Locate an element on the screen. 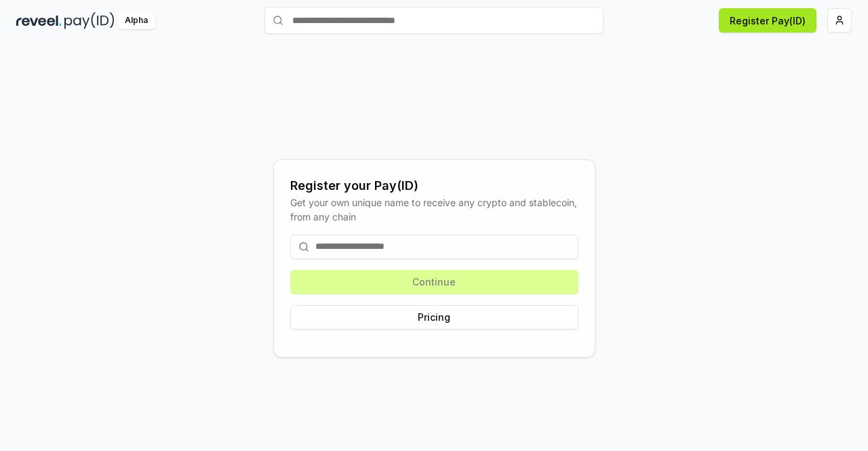 The image size is (868, 451). div: Alpha is located at coordinates (136, 20).